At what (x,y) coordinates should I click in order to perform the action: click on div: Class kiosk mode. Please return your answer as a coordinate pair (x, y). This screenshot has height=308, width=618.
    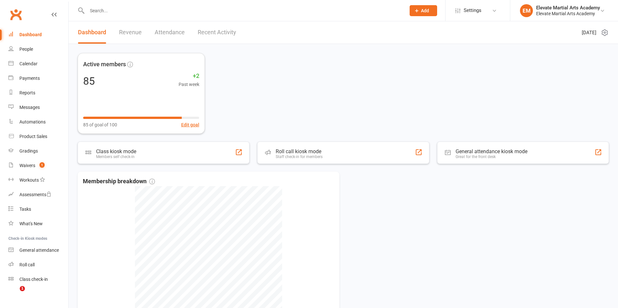
    Looking at the image, I should click on (116, 151).